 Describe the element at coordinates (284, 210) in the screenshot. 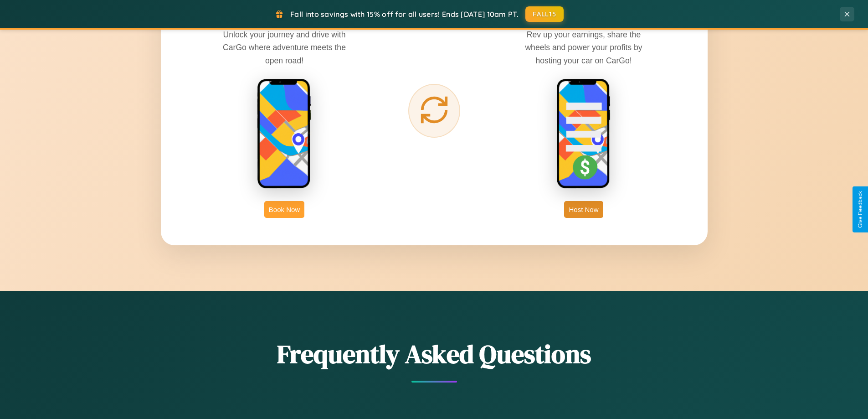

I see `button: Book Now` at that location.